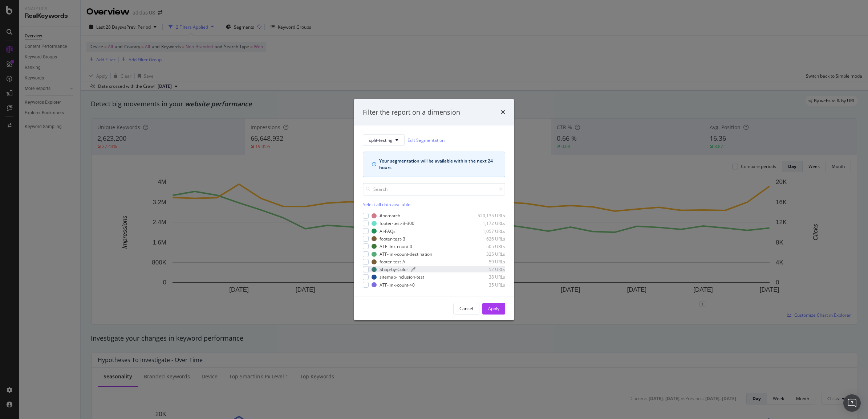 The image size is (868, 419). What do you see at coordinates (488, 231) in the screenshot?
I see `div: 1,057 URLs` at bounding box center [488, 231].